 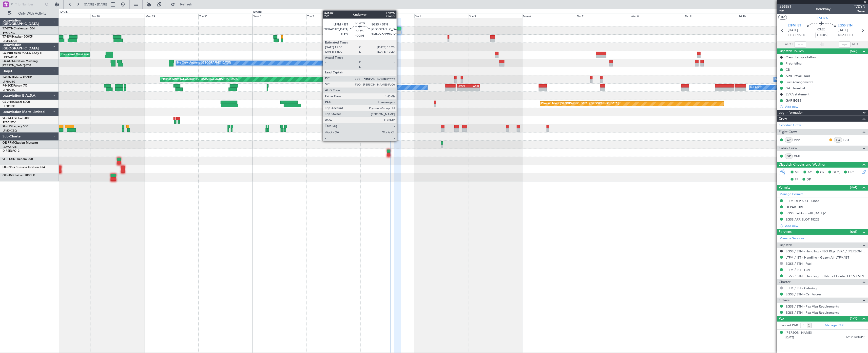 What do you see at coordinates (804, 294) in the screenshot?
I see `a: EGSS / STN - Car Access` at bounding box center [804, 294].